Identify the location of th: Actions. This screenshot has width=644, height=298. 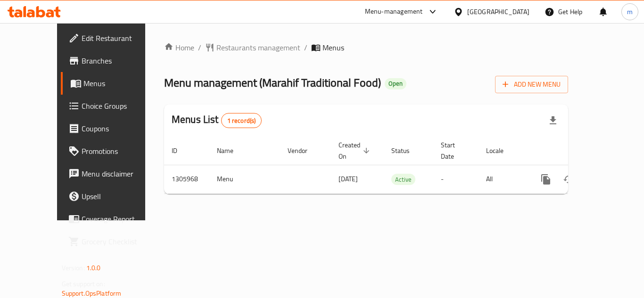
(580, 151).